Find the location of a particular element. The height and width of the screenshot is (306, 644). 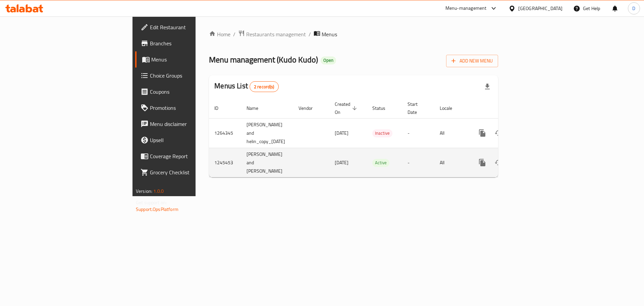

span: Menu management ( Kudo Kudo ) is located at coordinates (263, 59).